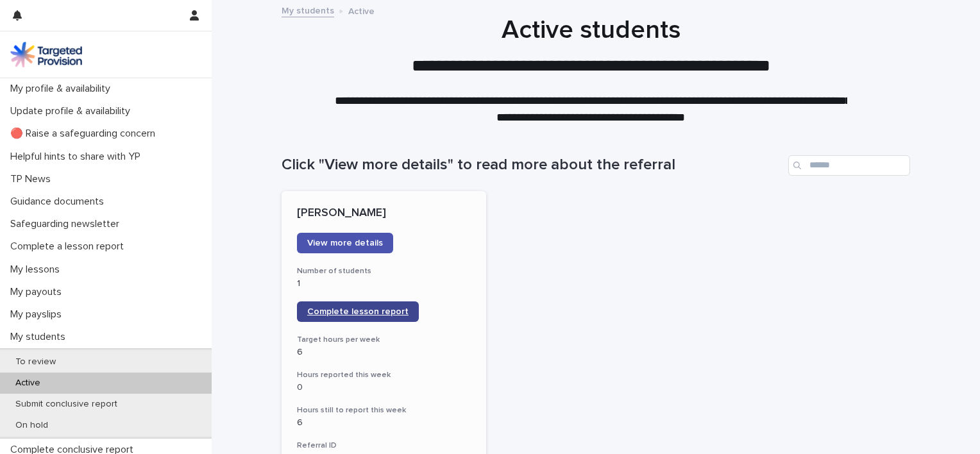  Describe the element at coordinates (308, 10) in the screenshot. I see `a: My students` at that location.